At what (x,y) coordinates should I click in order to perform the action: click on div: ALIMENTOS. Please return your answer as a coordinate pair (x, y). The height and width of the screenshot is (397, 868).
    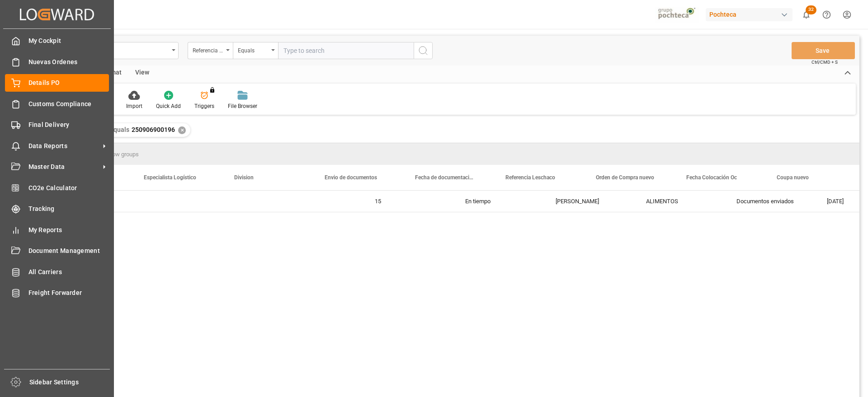
    Looking at the image, I should click on (681, 202).